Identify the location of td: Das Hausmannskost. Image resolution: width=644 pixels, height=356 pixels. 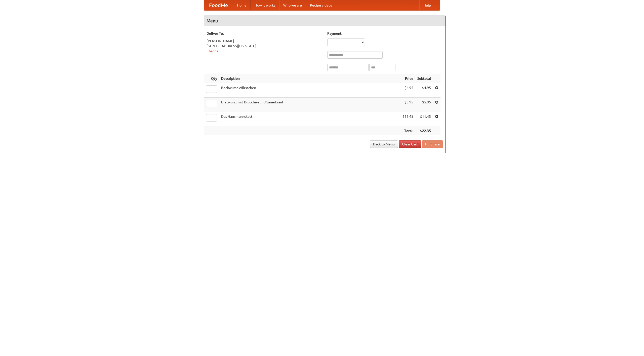
(310, 119).